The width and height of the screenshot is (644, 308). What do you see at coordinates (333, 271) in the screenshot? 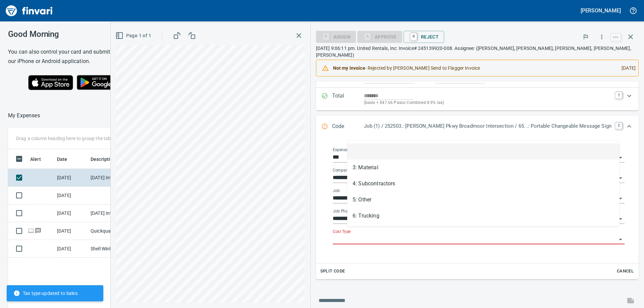
I see `button: Split Code` at bounding box center [333, 271].